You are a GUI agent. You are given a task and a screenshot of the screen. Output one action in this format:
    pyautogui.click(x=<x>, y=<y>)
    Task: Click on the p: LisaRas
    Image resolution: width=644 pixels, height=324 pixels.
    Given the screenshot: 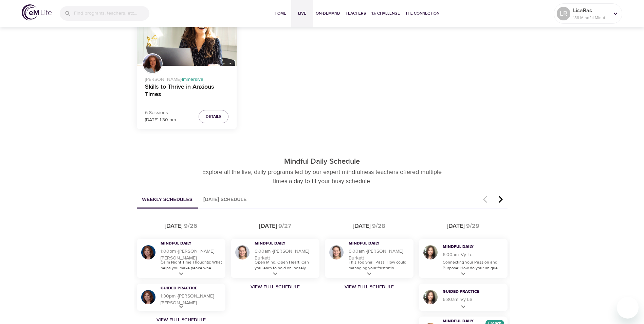 What is the action you would take?
    pyautogui.click(x=591, y=11)
    